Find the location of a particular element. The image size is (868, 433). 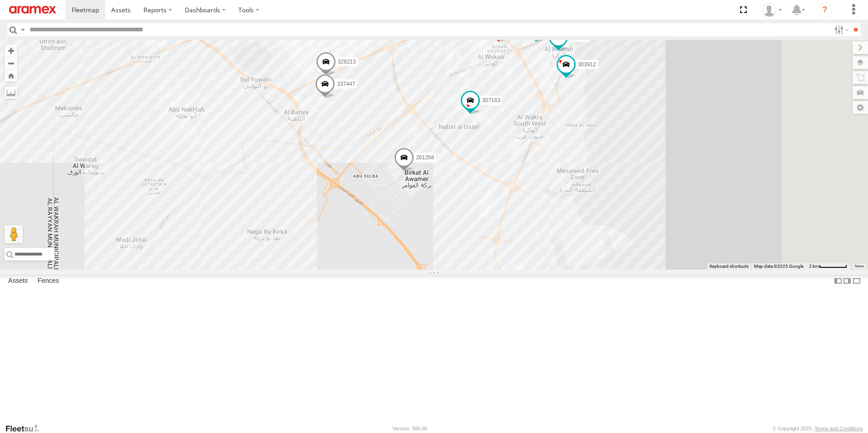

span: Map data ©2025 Google is located at coordinates (779, 266).